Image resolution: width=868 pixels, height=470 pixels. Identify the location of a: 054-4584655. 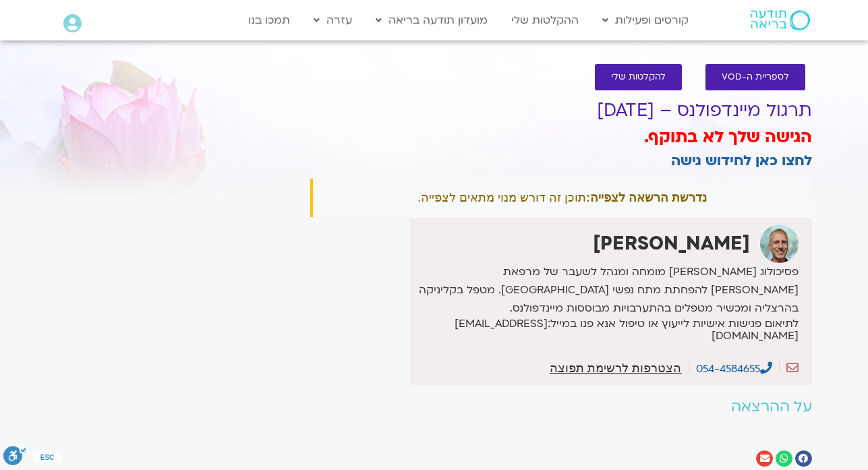
(734, 368).